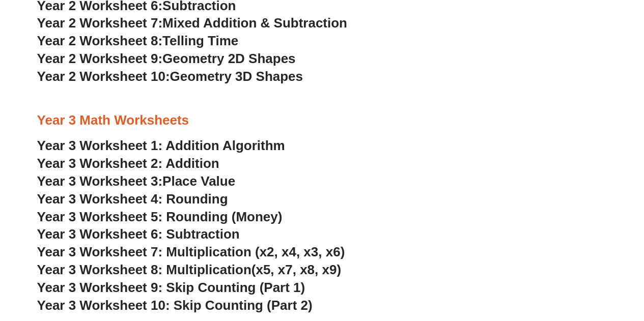 The image size is (644, 321). Describe the element at coordinates (189, 270) in the screenshot. I see `a: Year 3 Worksheet 8: Multiplication(x5, x7, x8, x9)` at that location.